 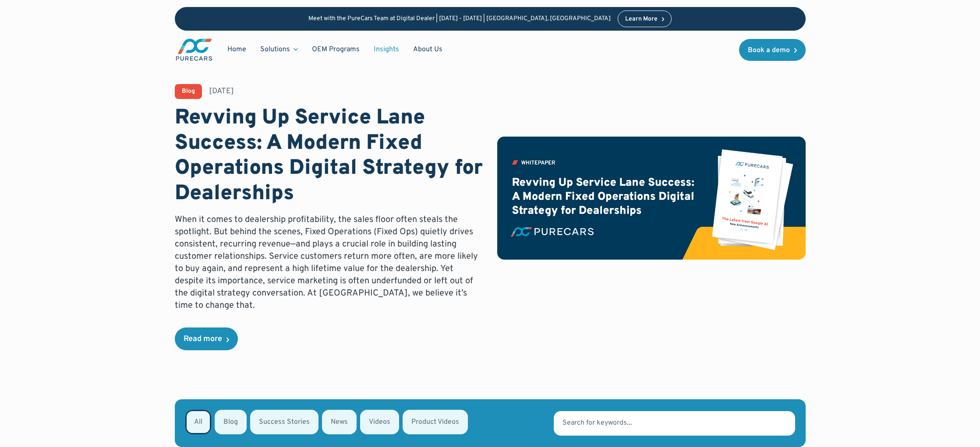 What do you see at coordinates (641, 20) in the screenshot?
I see `div: Learn More` at bounding box center [641, 20].